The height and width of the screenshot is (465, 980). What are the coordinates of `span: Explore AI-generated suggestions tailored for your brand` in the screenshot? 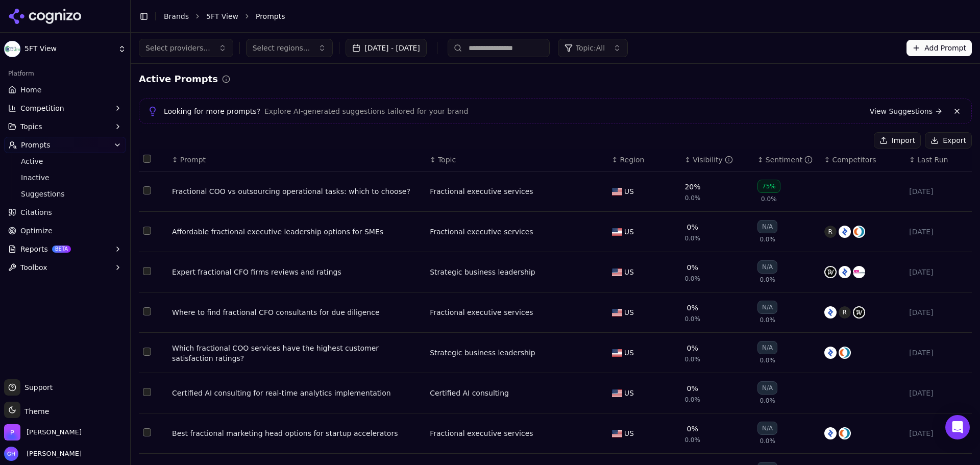 It's located at (366, 112).